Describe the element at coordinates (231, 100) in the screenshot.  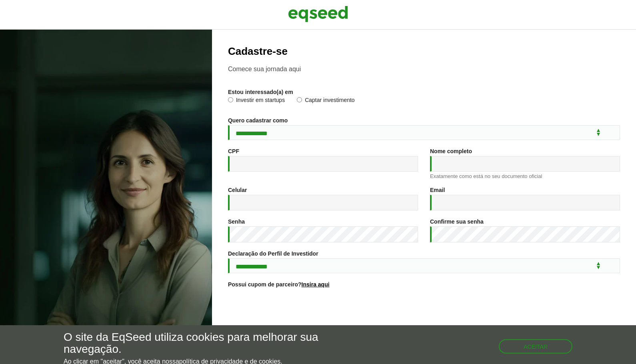
I see `input: Investir em startups` at that location.